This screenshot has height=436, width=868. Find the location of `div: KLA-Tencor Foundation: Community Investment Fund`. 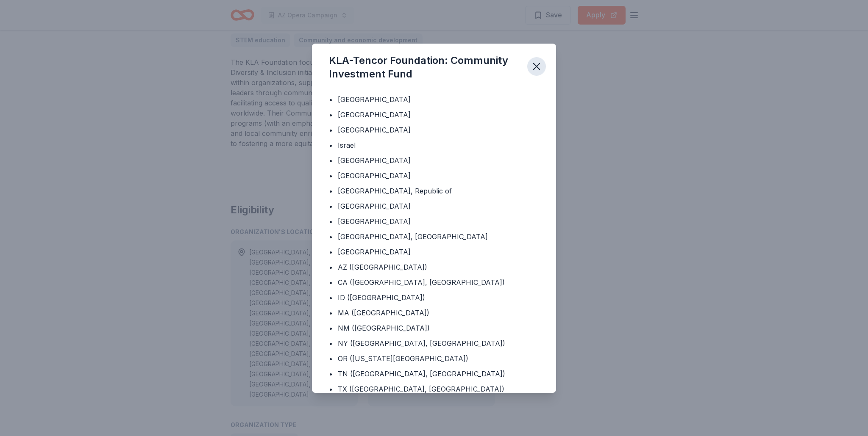

div: KLA-Tencor Foundation: Community Investment Fund is located at coordinates (424, 67).